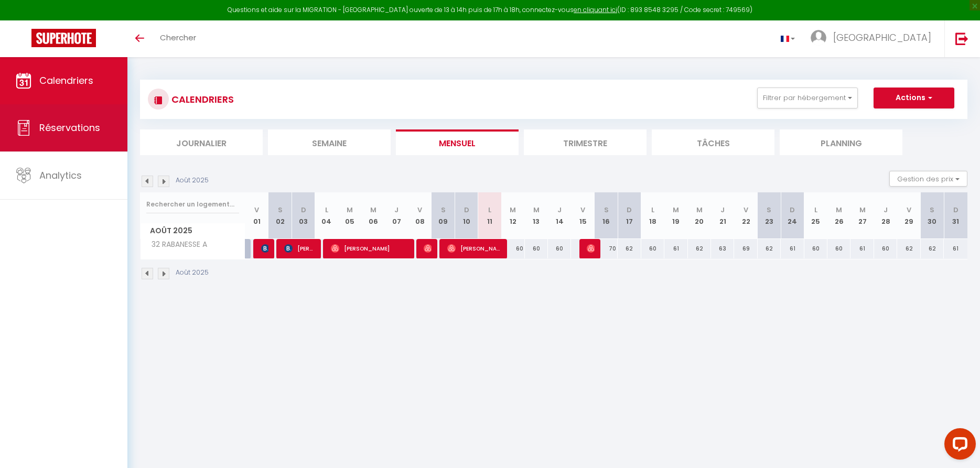  Describe the element at coordinates (257, 216) in the screenshot. I see `th: 01` at that location.